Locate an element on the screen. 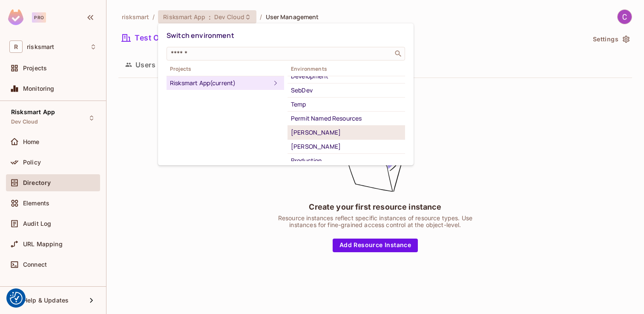 This screenshot has height=314, width=644. button: Consent Preferences is located at coordinates (16, 298).